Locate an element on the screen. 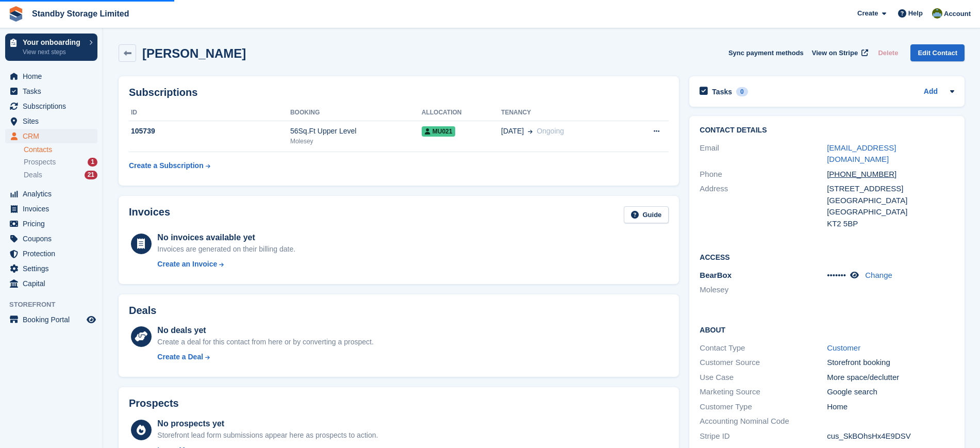 This screenshot has height=448, width=980. button: Sync payment methods is located at coordinates (766, 52).